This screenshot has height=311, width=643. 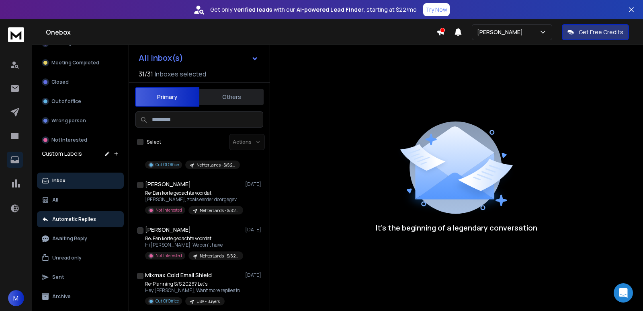 I want to click on button: Wrong person, so click(x=80, y=121).